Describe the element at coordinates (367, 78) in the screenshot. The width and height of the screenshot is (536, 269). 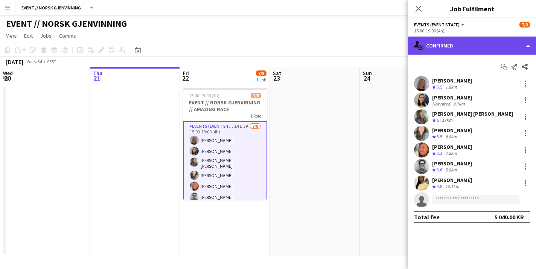
I see `span: 24` at that location.